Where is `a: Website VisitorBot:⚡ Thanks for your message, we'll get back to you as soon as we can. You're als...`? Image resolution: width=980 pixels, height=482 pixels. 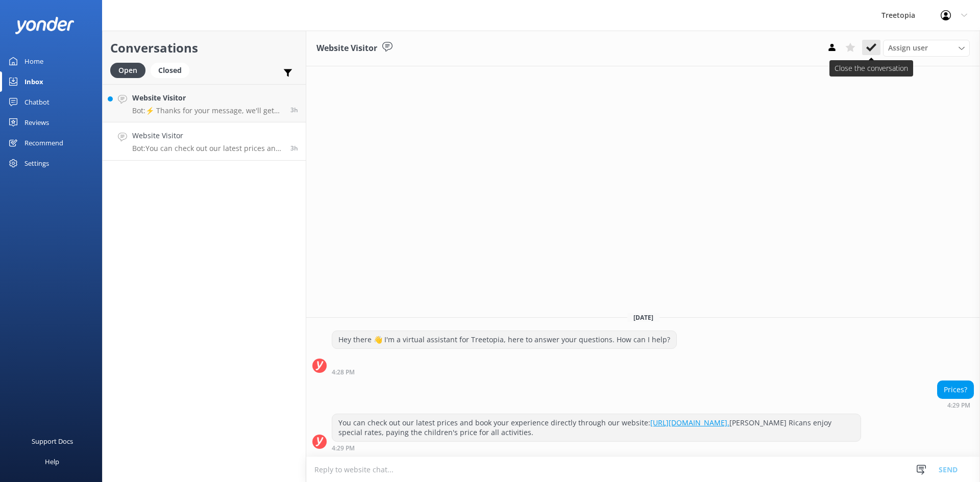
a: Website VisitorBot:⚡ Thanks for your message, we'll get back to you as soon as we can. You're als... is located at coordinates (204, 103).